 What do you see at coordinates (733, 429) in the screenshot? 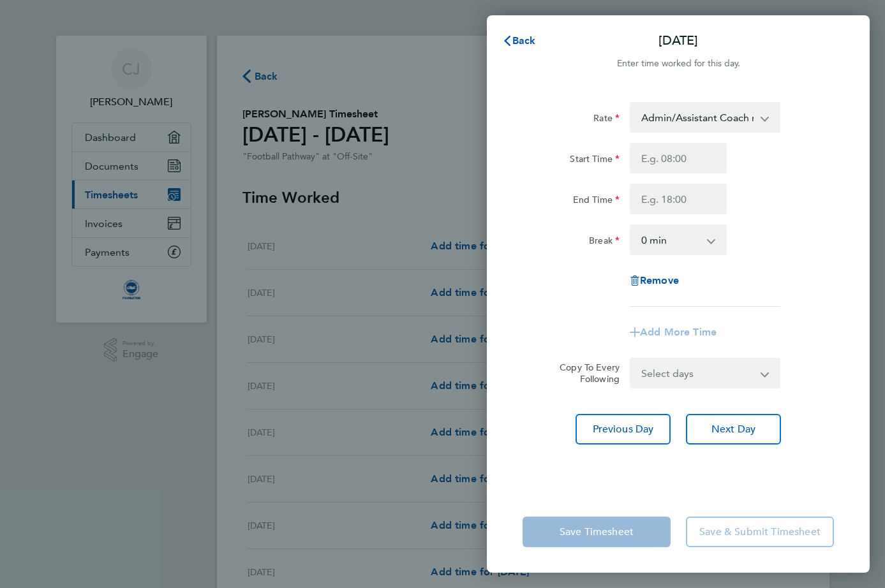
I see `span: Next Day` at bounding box center [733, 429].